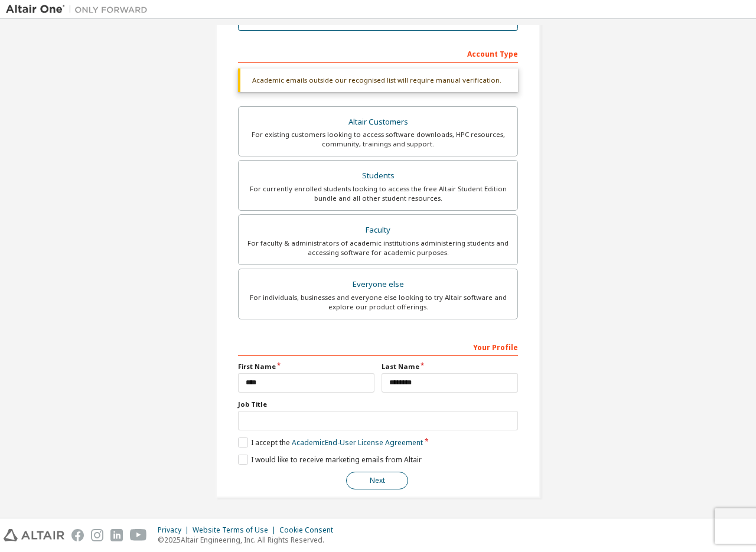 The height and width of the screenshot is (552, 756). What do you see at coordinates (175, 530) in the screenshot?
I see `div: Privacy` at bounding box center [175, 530].